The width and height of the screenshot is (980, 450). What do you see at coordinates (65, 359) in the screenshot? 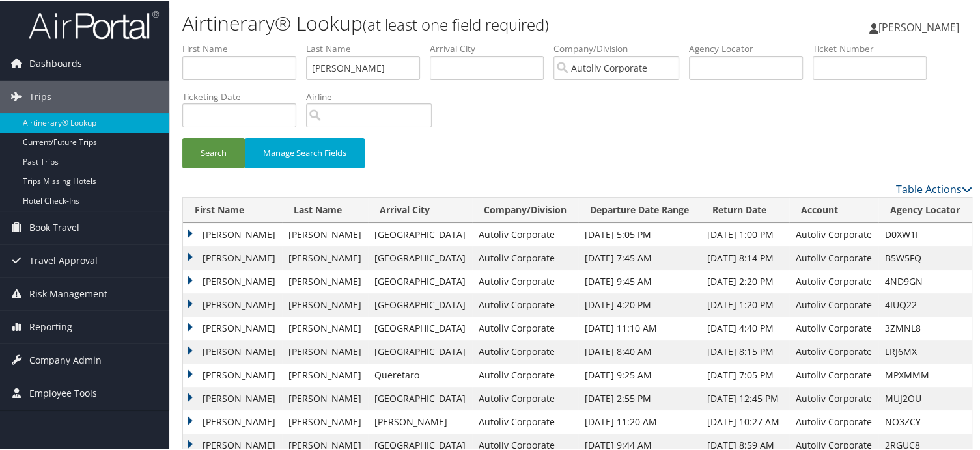
I see `span: Company Admin` at bounding box center [65, 359].